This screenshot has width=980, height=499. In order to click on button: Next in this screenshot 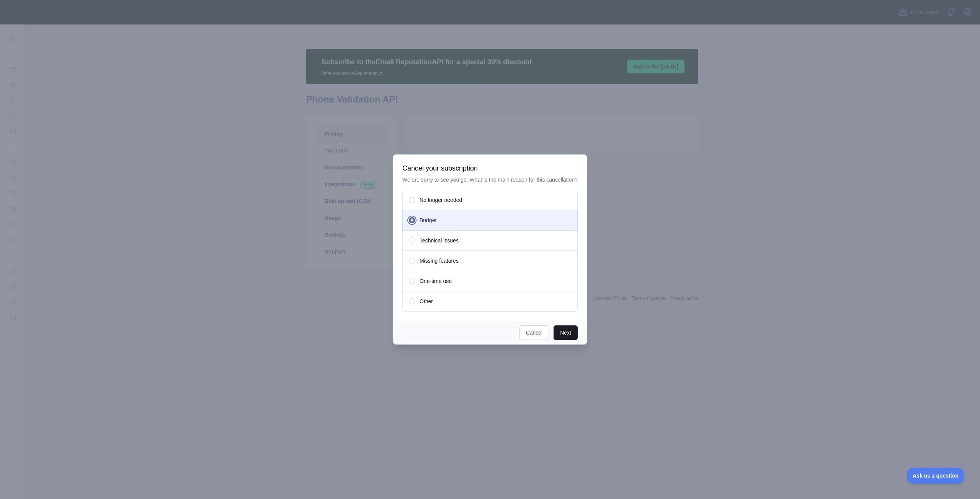, I will do `click(565, 332)`.